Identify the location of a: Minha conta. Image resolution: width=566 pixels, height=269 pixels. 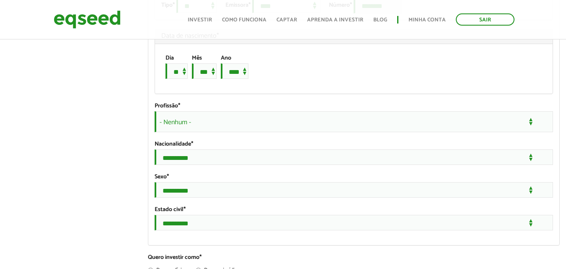
(427, 20).